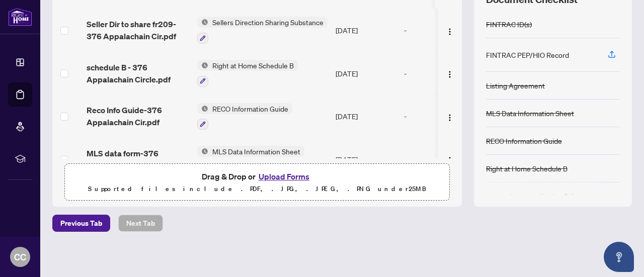  Describe the element at coordinates (268, 22) in the screenshot. I see `span: Sellers Direction Sharing Substance` at that location.